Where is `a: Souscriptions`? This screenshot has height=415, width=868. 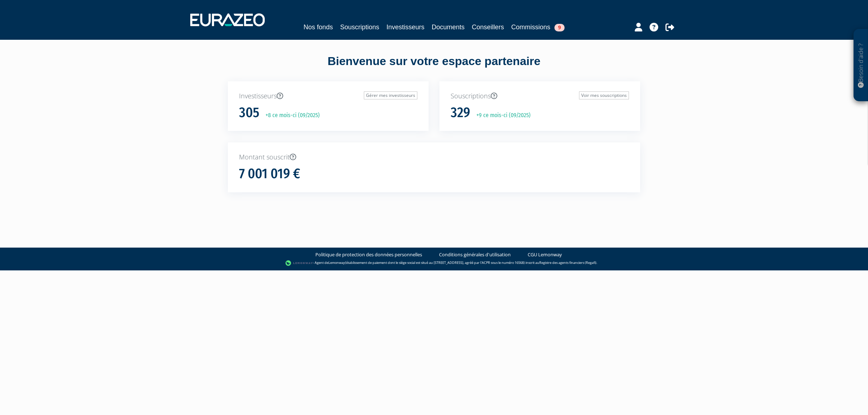 a: Souscriptions is located at coordinates (359, 27).